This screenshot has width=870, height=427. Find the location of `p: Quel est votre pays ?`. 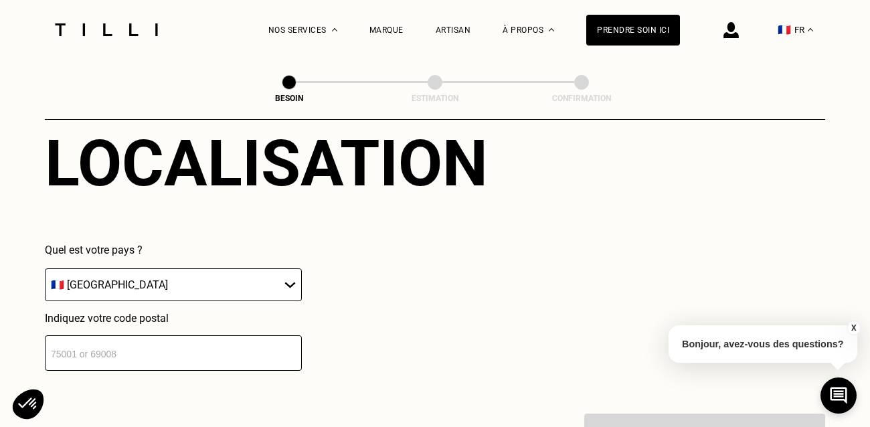

p: Quel est votre pays ? is located at coordinates (173, 249).